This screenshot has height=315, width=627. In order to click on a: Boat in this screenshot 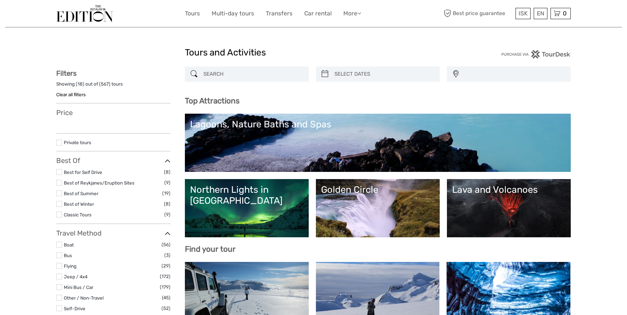, I will do `click(69, 245)`.